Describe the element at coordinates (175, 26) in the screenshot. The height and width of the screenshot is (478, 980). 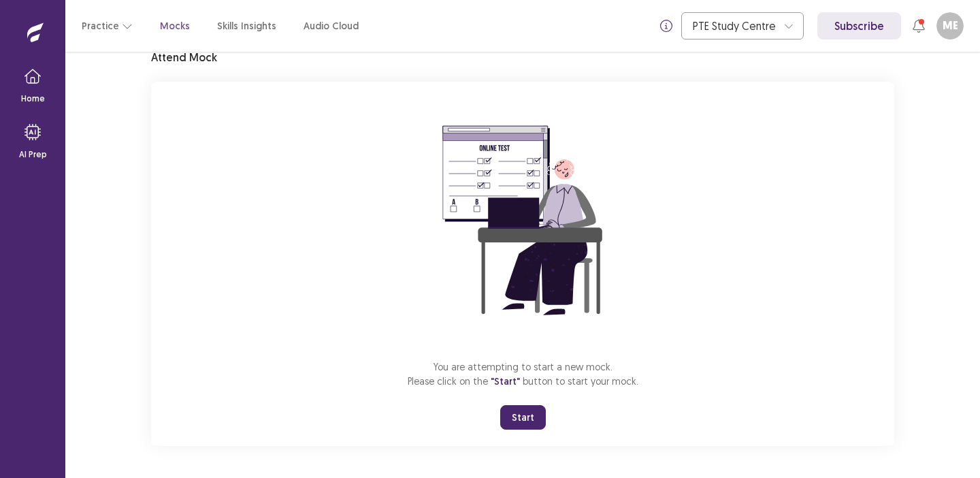
I see `a: Mocks` at that location.